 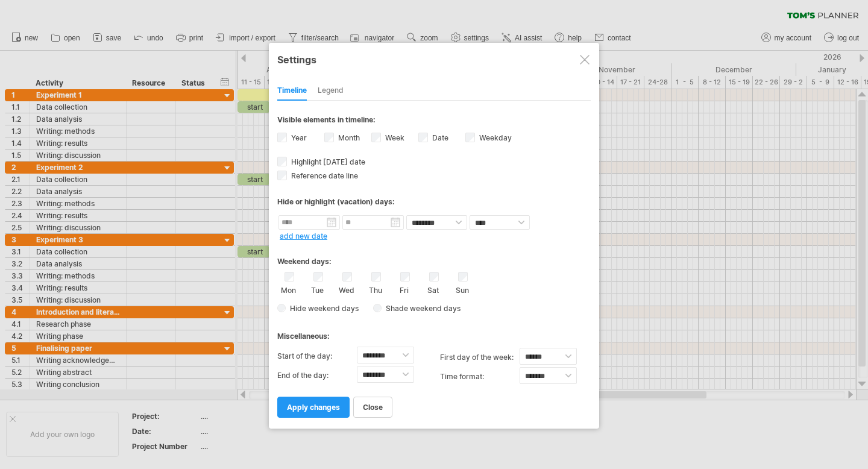 I want to click on a: add new date, so click(x=303, y=236).